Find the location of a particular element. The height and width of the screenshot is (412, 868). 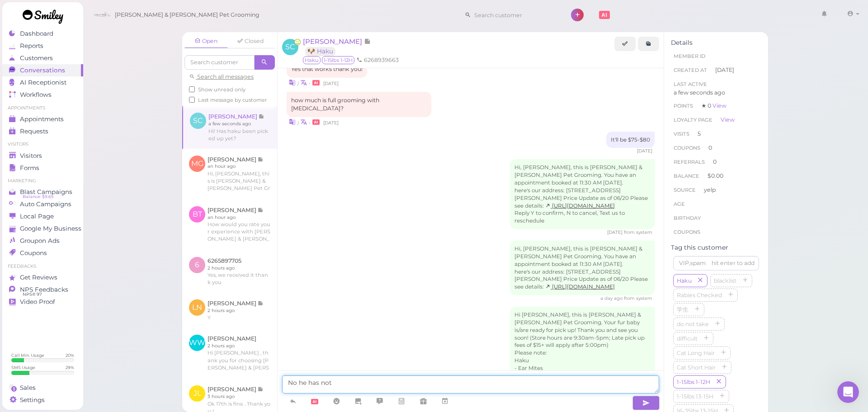

a: Reports is located at coordinates (43, 46).